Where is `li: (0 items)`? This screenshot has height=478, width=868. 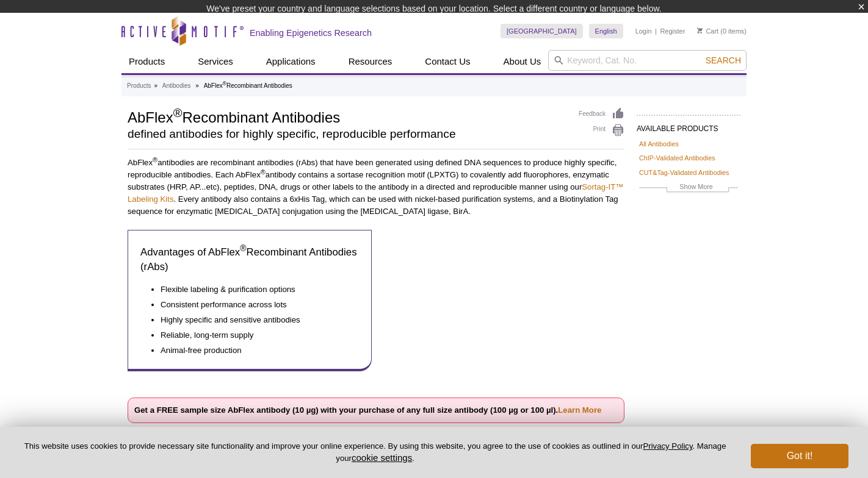
li: (0 items) is located at coordinates (722, 31).